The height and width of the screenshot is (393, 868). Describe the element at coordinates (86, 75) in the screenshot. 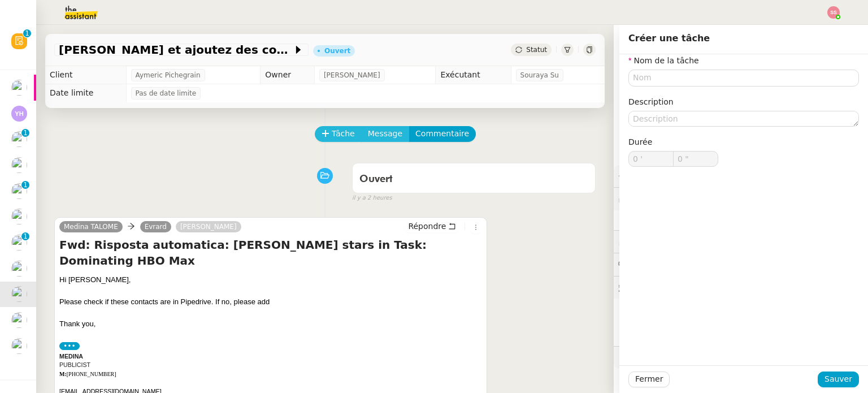

I see `td: Client` at that location.